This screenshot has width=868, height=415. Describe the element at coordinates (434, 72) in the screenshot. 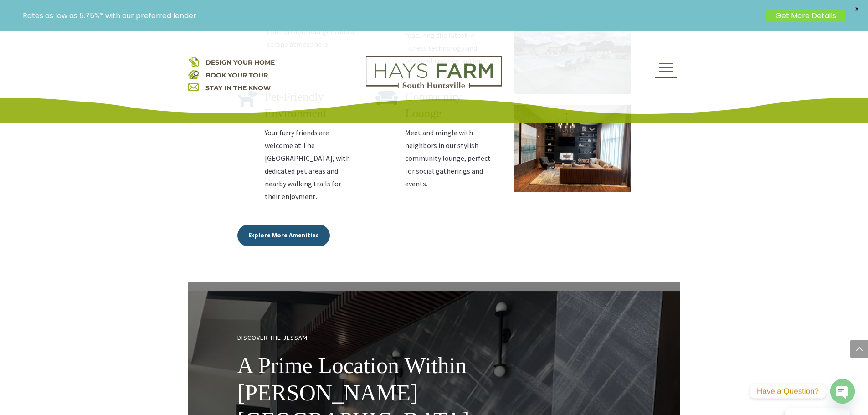

I see `img: Logo` at that location.